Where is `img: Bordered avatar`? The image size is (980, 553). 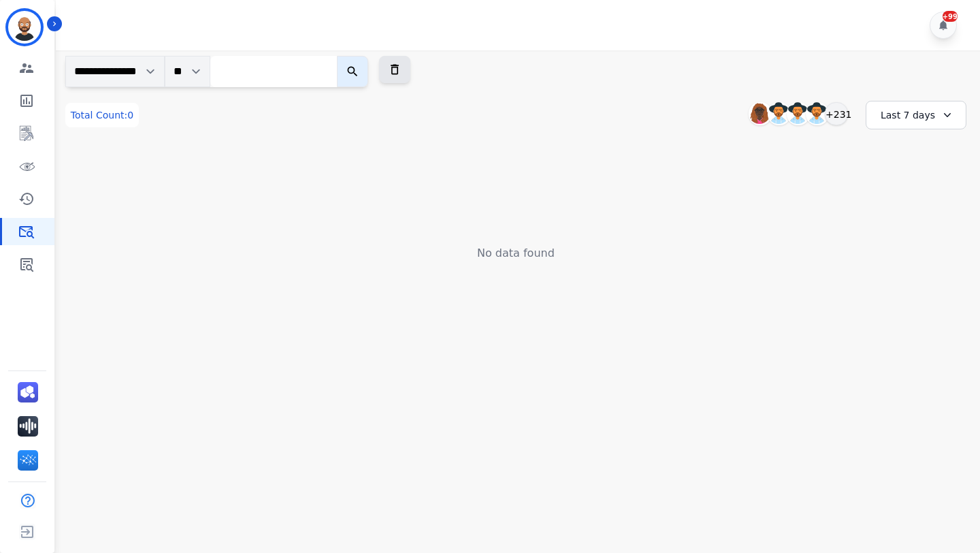
img: Bordered avatar is located at coordinates (24, 27).